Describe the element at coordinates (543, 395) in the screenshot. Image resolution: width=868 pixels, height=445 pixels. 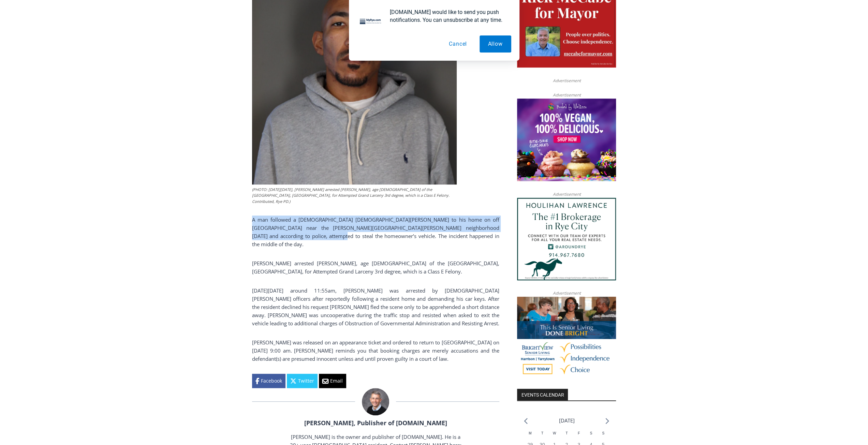
I see `h2: Events Calendar` at that location.